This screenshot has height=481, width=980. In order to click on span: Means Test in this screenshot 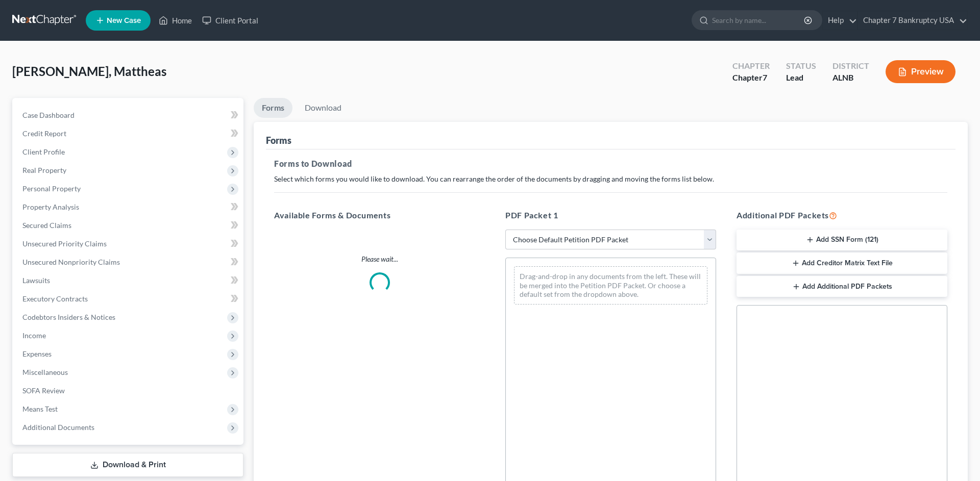, I will do `click(39, 409)`.